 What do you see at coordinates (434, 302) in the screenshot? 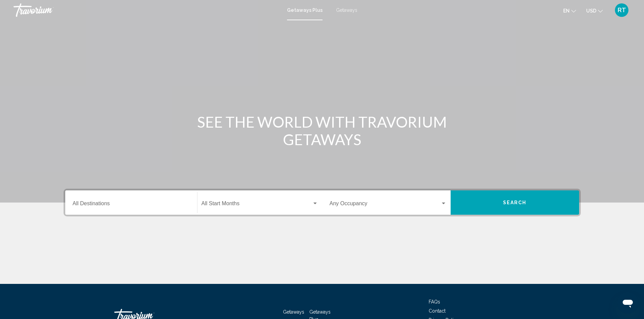
I see `span: FAQs` at bounding box center [434, 302].